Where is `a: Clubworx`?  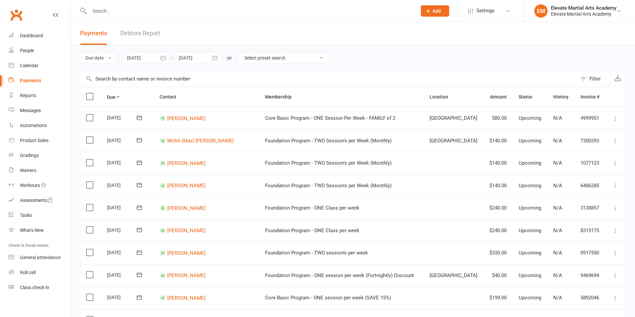 a: Clubworx is located at coordinates (16, 15).